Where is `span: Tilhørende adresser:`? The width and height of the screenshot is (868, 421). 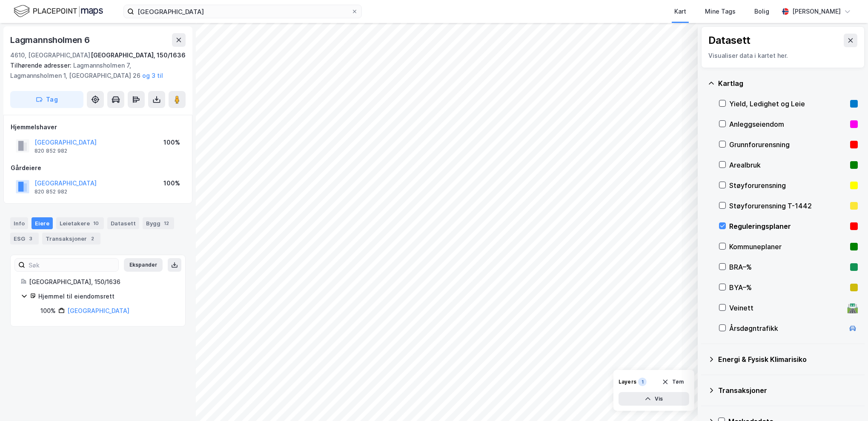 span: Tilhørende adresser: is located at coordinates (42, 65).